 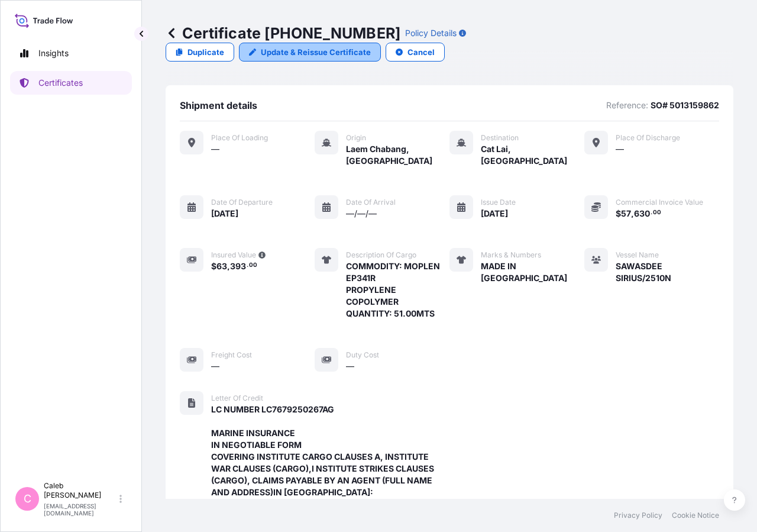 I want to click on span: 630, so click(x=642, y=214).